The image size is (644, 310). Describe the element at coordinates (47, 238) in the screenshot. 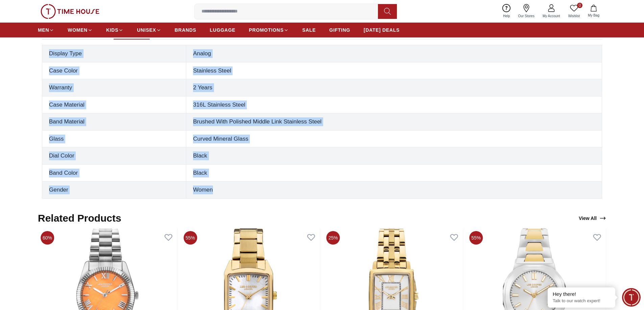

I see `span: 60%` at that location.